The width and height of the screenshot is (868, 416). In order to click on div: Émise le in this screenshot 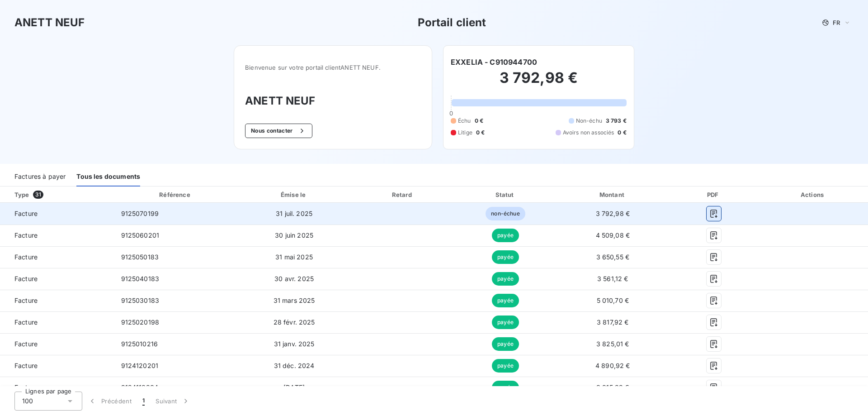, I will do `click(293, 195)`.